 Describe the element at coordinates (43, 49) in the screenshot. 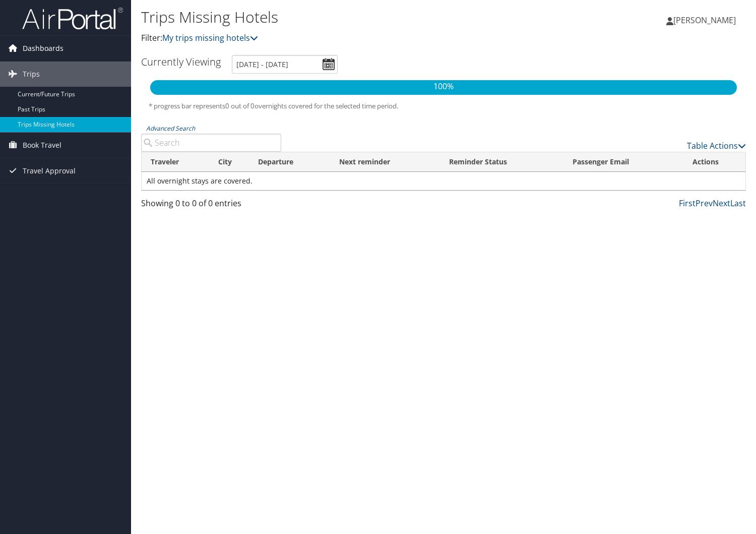

I see `span: Dashboards` at that location.